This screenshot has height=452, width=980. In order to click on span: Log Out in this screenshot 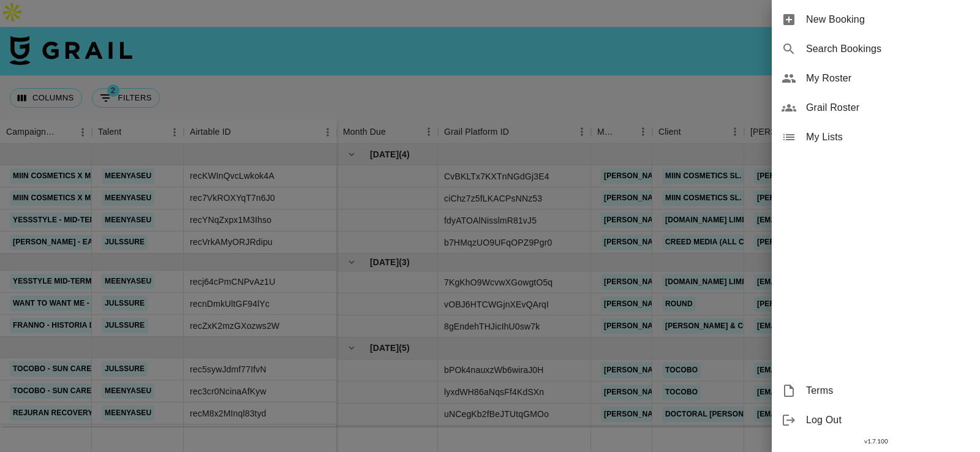, I will do `click(888, 420)`.